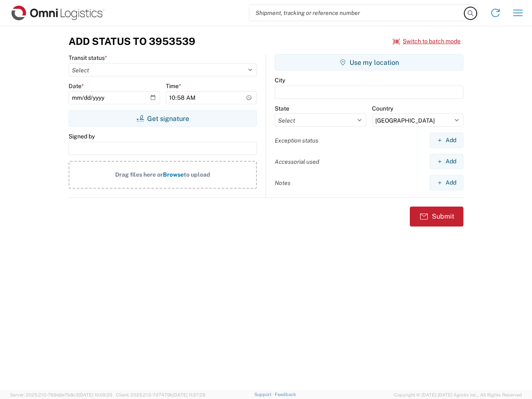 The image size is (532, 399). What do you see at coordinates (139, 175) in the screenshot?
I see `span: Drag files here or` at bounding box center [139, 175].